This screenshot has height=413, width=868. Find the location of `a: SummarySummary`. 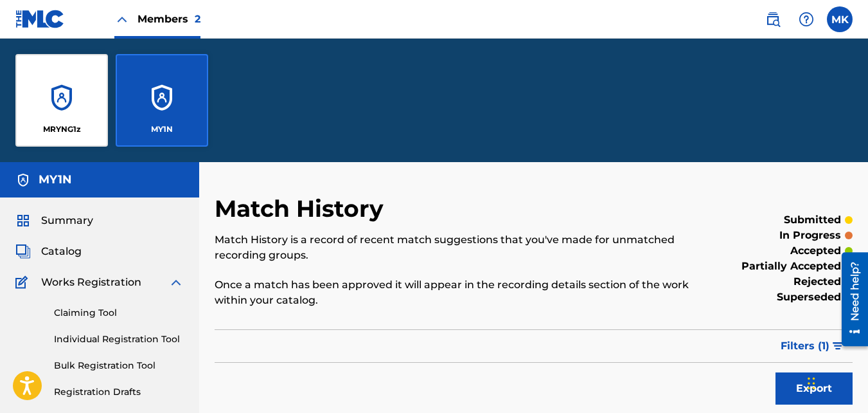

a: SummarySummary is located at coordinates (54, 221).